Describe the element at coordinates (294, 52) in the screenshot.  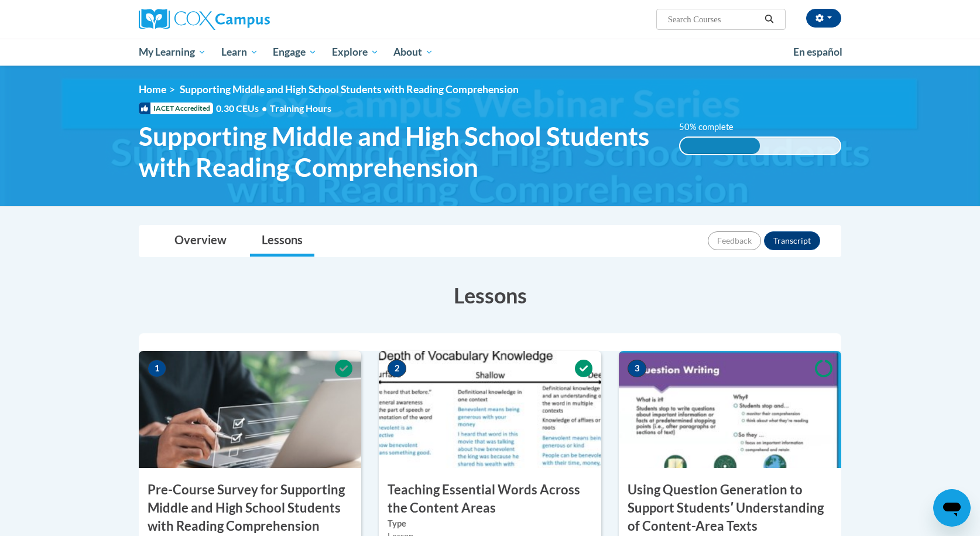
I see `a: Engage` at that location.